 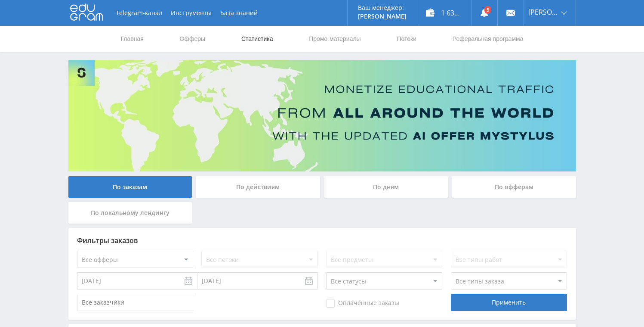 I want to click on div: Фильтры заказов, so click(x=322, y=240).